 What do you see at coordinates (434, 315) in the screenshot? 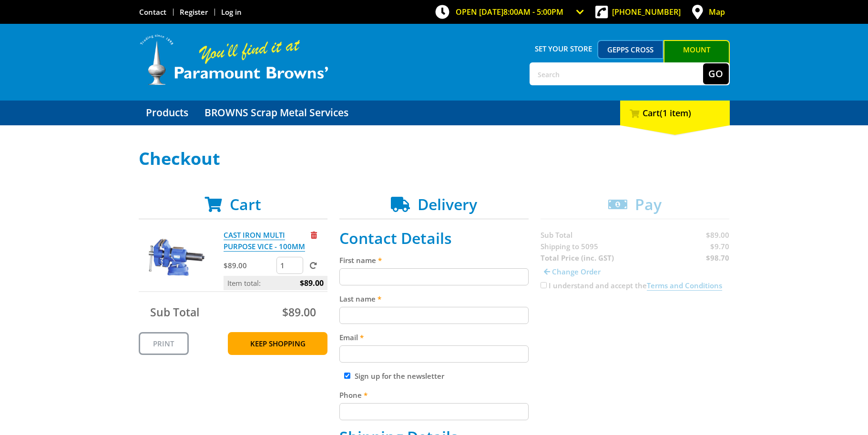
I see `input: Please enter your last name.` at bounding box center [434, 315].